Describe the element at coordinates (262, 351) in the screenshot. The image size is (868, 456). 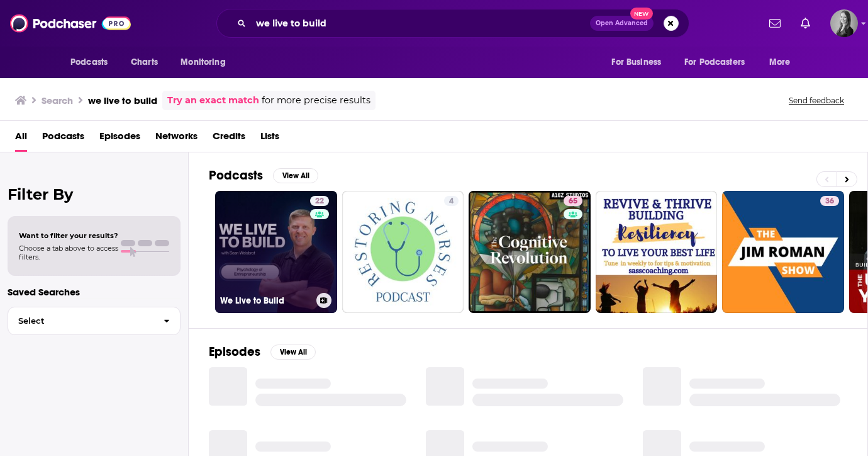
I see `a: EpisodesView All` at that location.